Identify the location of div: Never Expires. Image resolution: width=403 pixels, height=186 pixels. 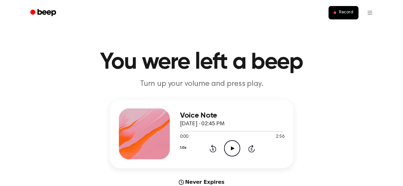
(202, 182).